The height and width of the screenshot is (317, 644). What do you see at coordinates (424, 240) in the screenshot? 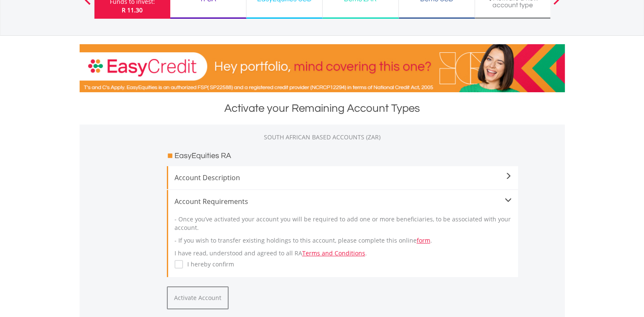
I see `a: form` at bounding box center [424, 240].